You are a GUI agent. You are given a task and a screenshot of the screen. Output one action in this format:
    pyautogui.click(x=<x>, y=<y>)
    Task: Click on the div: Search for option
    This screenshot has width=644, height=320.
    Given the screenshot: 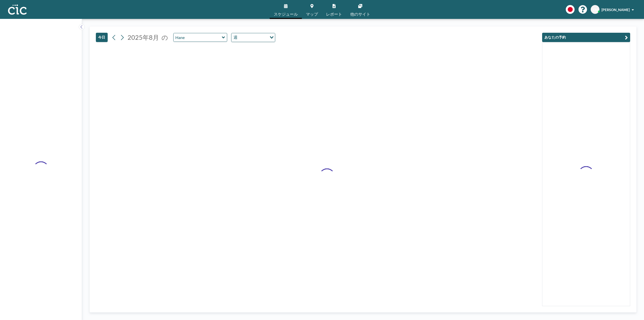 What is the action you would take?
    pyautogui.click(x=253, y=37)
    